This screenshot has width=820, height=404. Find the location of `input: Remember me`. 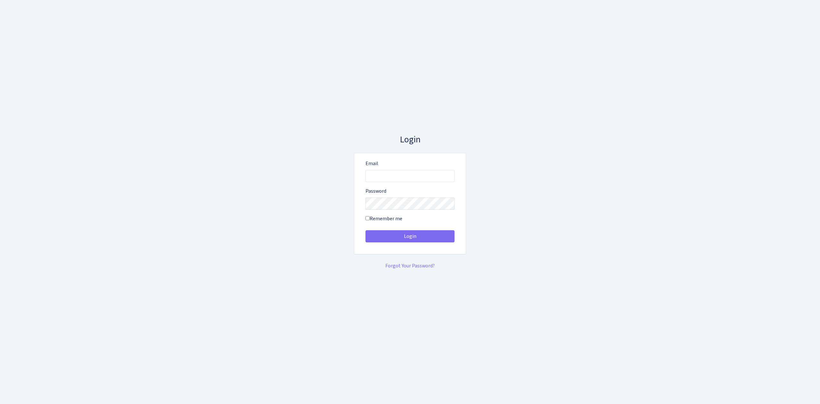

input: Remember me is located at coordinates (368, 218).